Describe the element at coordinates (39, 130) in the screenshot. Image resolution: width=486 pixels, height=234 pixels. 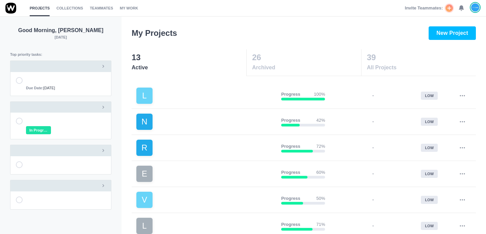
I see `span: In Progress` at that location.